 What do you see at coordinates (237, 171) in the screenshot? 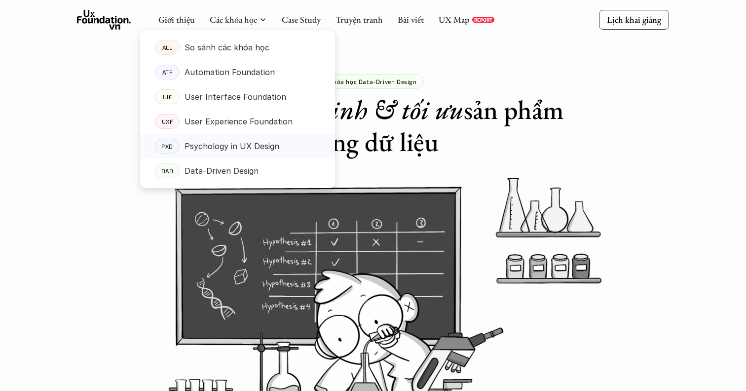
I see `a: DADData-Driven Design` at bounding box center [237, 171].